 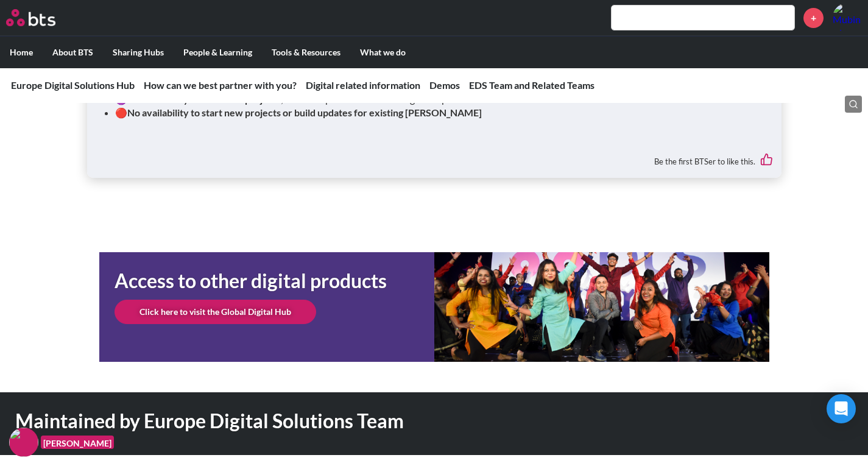 I want to click on a: Click here to visit the Global Digital Hub, so click(x=215, y=311).